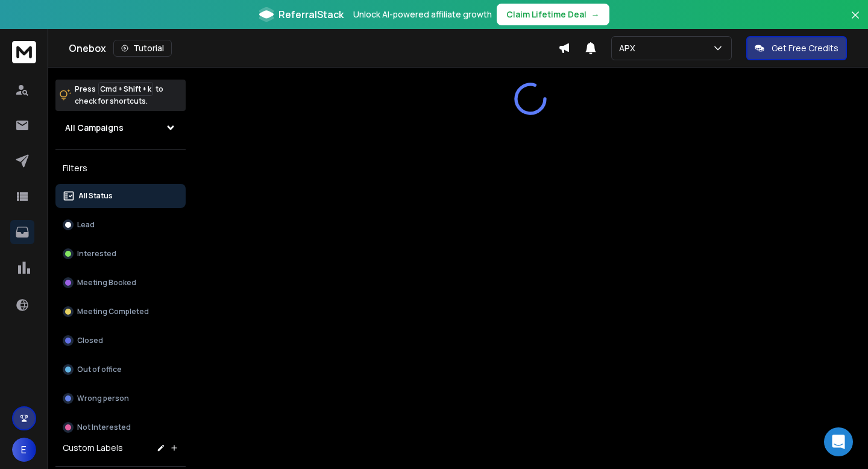 The width and height of the screenshot is (868, 469). I want to click on p: Interested, so click(97, 253).